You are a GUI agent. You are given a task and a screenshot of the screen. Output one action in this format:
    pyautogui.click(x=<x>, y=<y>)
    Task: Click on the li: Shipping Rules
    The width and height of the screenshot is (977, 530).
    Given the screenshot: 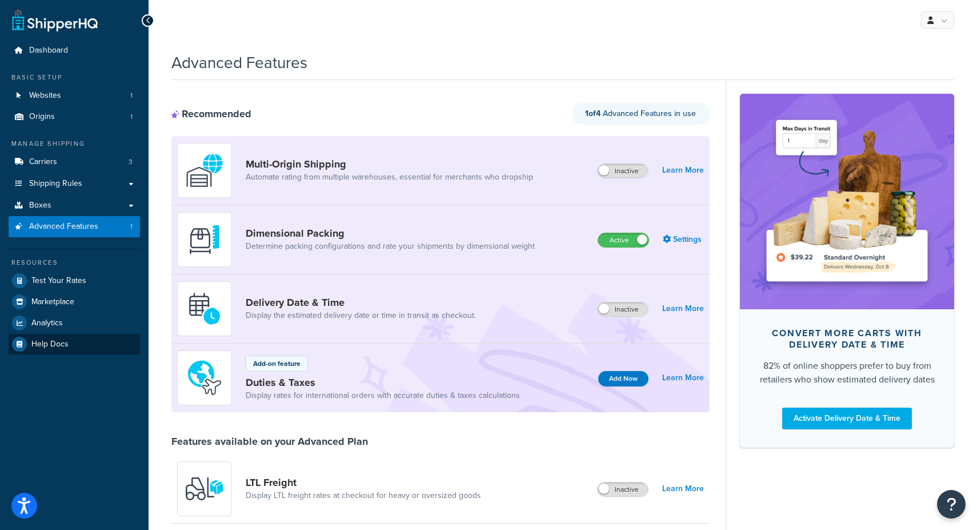 What is the action you would take?
    pyautogui.click(x=74, y=183)
    